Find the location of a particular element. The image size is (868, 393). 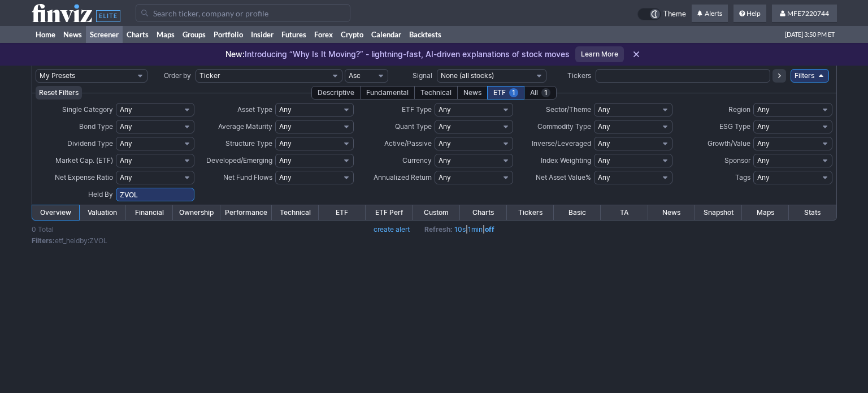

a: Financial is located at coordinates (149, 212).